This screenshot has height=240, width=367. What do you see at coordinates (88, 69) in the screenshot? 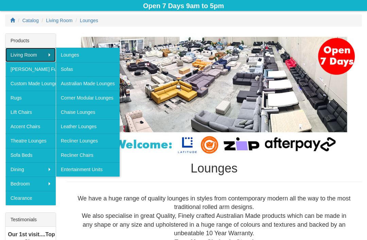
I see `a: Sofas` at bounding box center [88, 69].